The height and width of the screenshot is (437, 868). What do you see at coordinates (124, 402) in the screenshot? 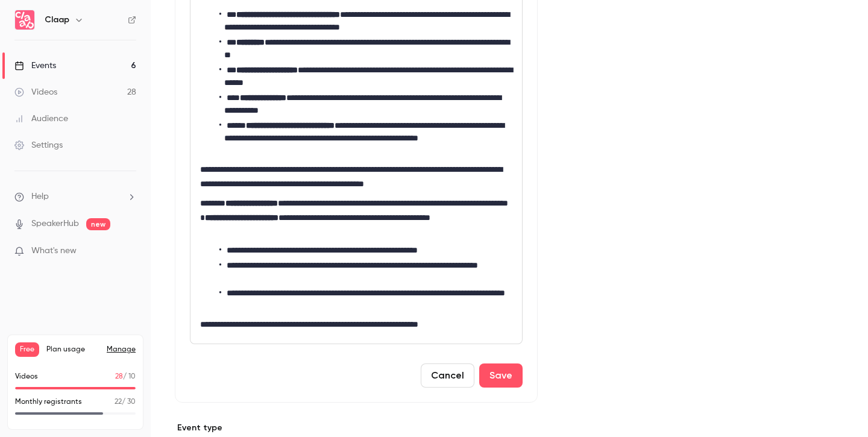
I see `p: / 30` at bounding box center [124, 402].